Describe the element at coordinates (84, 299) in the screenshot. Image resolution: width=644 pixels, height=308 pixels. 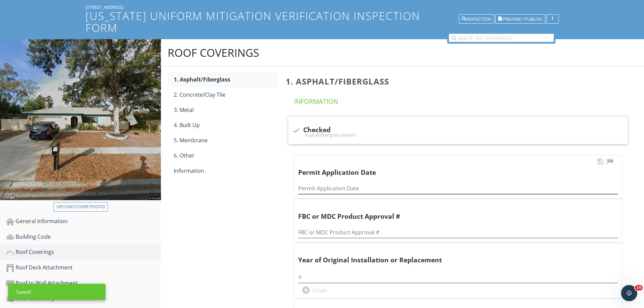
I see `div: Roof Geometry` at that location.